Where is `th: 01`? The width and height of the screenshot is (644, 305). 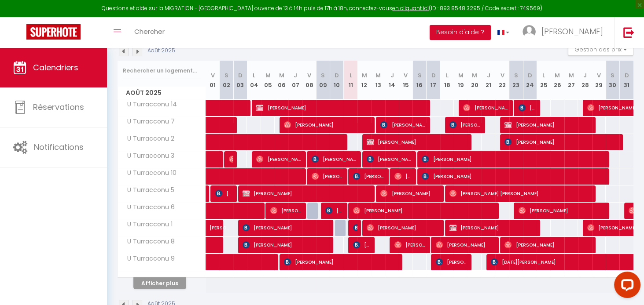
th: 01 is located at coordinates (212, 80).